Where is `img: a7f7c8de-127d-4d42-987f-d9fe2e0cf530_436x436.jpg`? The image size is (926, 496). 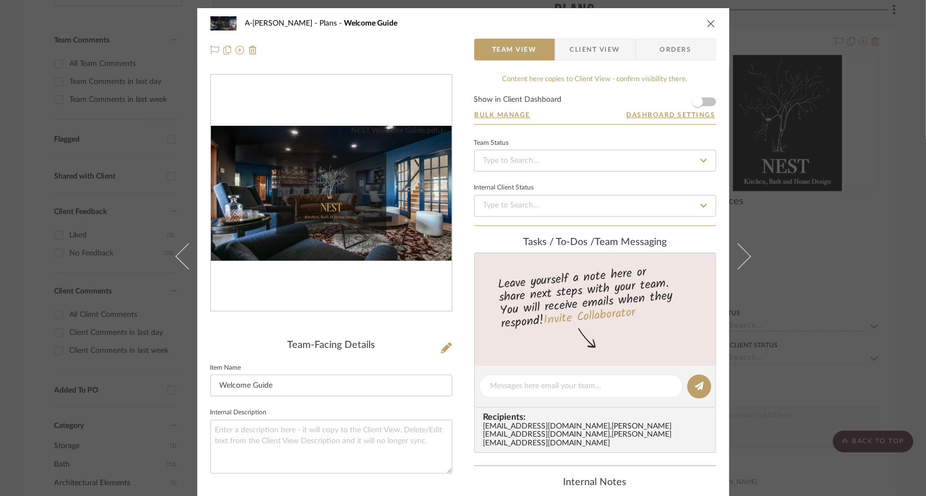
img: a7f7c8de-127d-4d42-987f-d9fe2e0cf530_436x436.jpg is located at coordinates (331, 193).